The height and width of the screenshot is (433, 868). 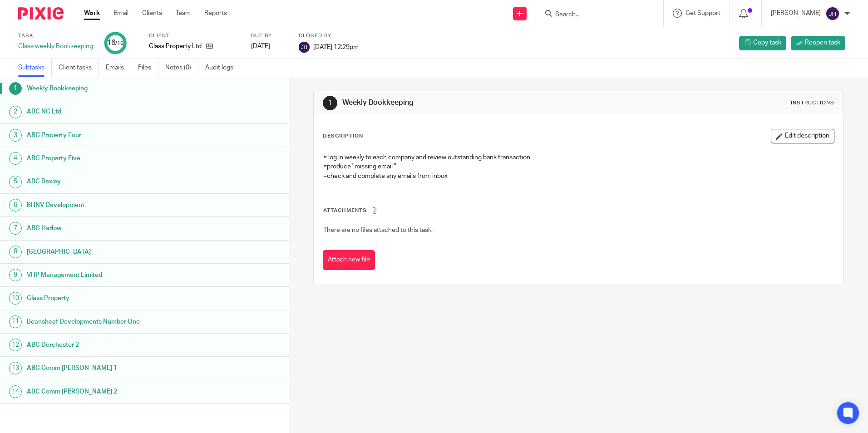 What do you see at coordinates (111, 135) in the screenshot?
I see `h1: ABC Property Four` at bounding box center [111, 135].